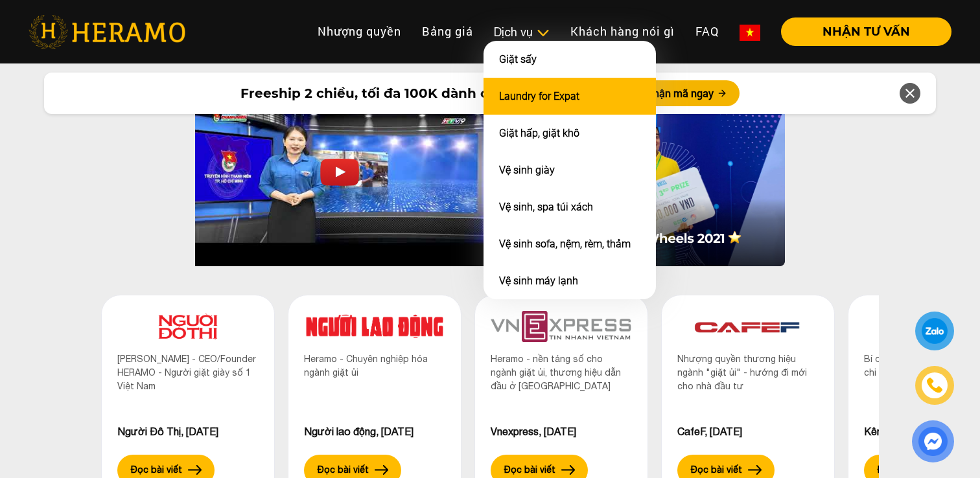 This screenshot has width=980, height=478. What do you see at coordinates (707, 31) in the screenshot?
I see `a: FAQ` at bounding box center [707, 31].